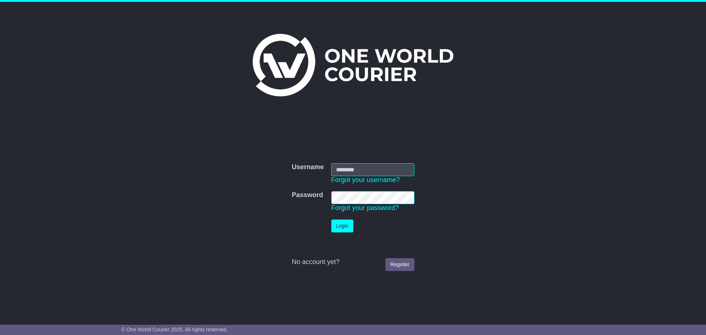  Describe the element at coordinates (174, 329) in the screenshot. I see `span: © One World Courier 2025. All rights reserved.` at that location.